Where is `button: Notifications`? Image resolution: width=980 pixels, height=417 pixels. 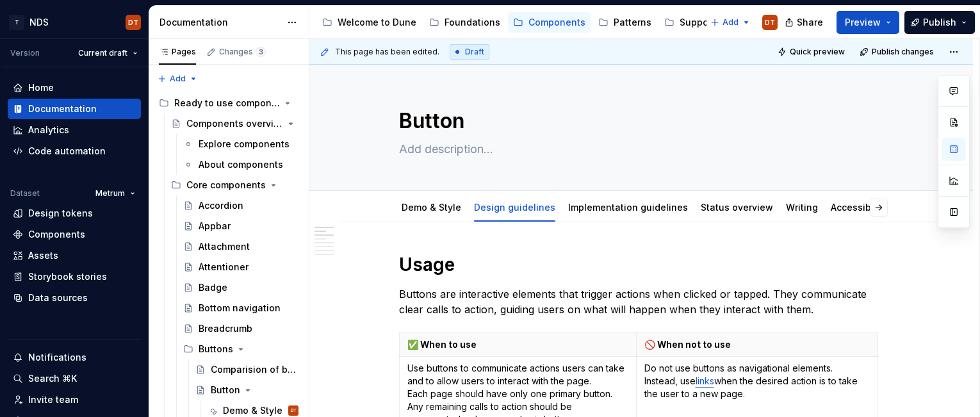 button: Notifications is located at coordinates (74, 358).